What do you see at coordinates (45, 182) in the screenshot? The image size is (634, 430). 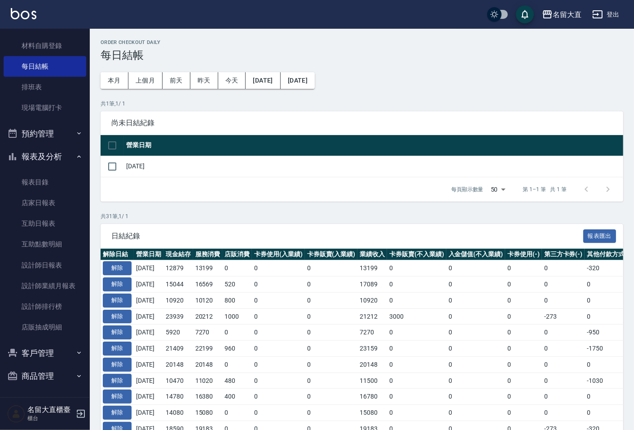 I see `a: 報表目錄` at bounding box center [45, 182].